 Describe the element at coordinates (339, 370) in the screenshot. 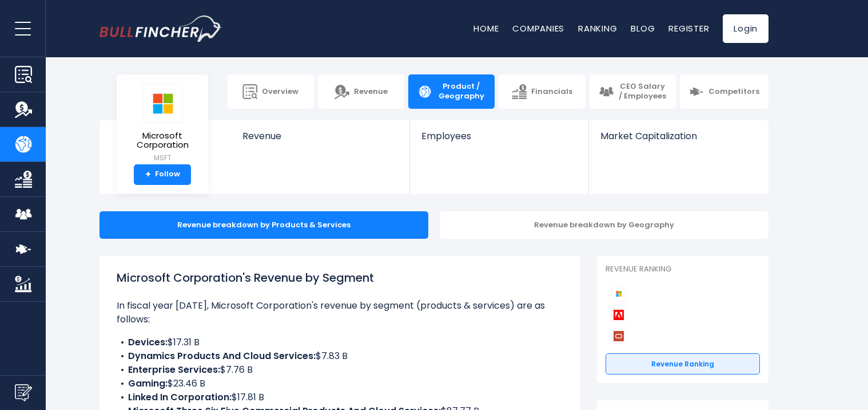

I see `li: $7.76 B` at that location.